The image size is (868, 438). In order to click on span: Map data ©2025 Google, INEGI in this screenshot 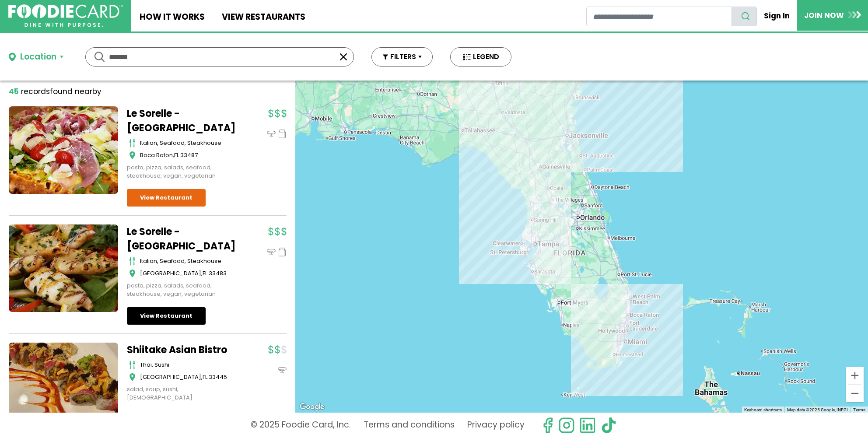, I will do `click(817, 410)`.